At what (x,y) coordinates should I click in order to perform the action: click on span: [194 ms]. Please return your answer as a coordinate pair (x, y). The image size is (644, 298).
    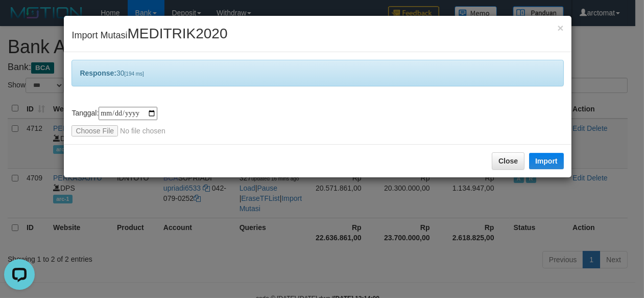
    Looking at the image, I should click on (135, 74).